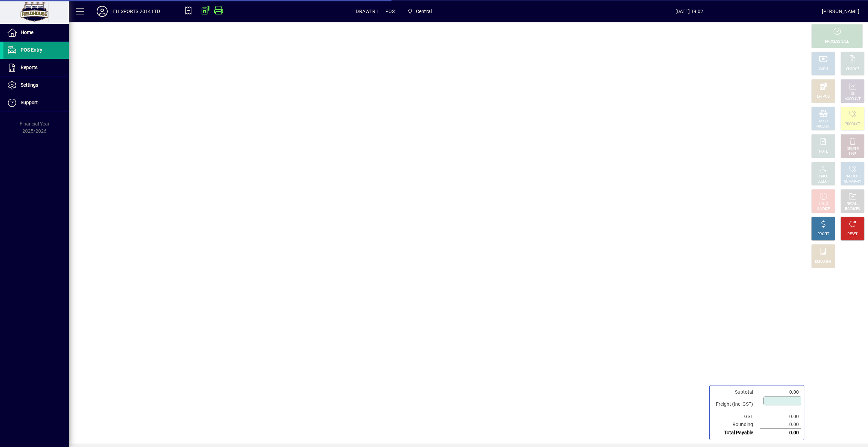 This screenshot has height=447, width=868. I want to click on div: RECALL, so click(852, 204).